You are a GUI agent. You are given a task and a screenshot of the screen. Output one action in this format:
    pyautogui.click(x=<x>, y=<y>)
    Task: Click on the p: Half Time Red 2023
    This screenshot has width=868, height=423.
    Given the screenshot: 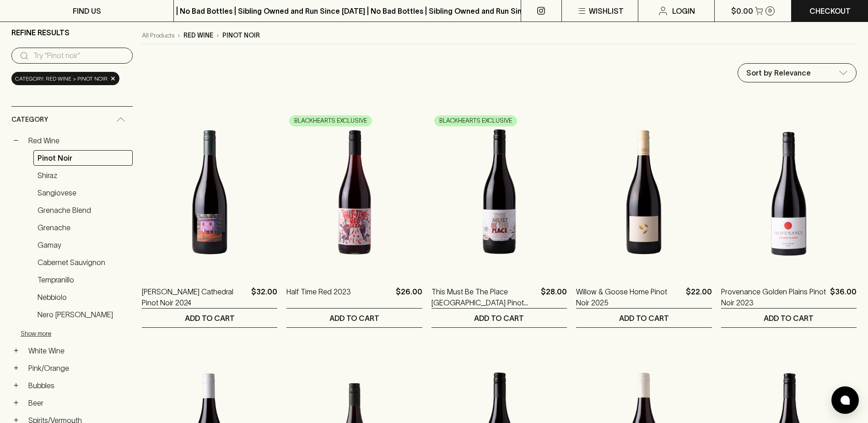 What is the action you would take?
    pyautogui.click(x=319, y=297)
    